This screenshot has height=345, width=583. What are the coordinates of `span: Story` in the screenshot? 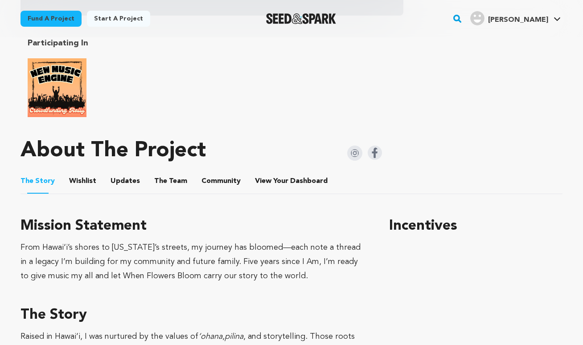 It's located at (37, 181).